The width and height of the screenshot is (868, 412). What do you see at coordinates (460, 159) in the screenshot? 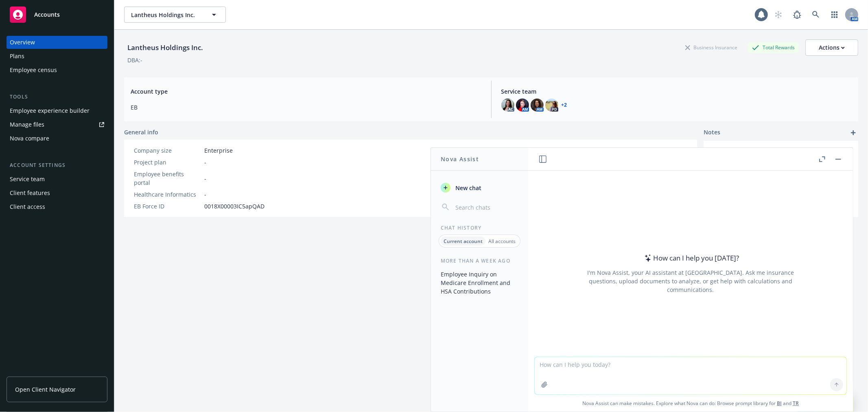
I see `h1: Nova Assist` at bounding box center [460, 159].